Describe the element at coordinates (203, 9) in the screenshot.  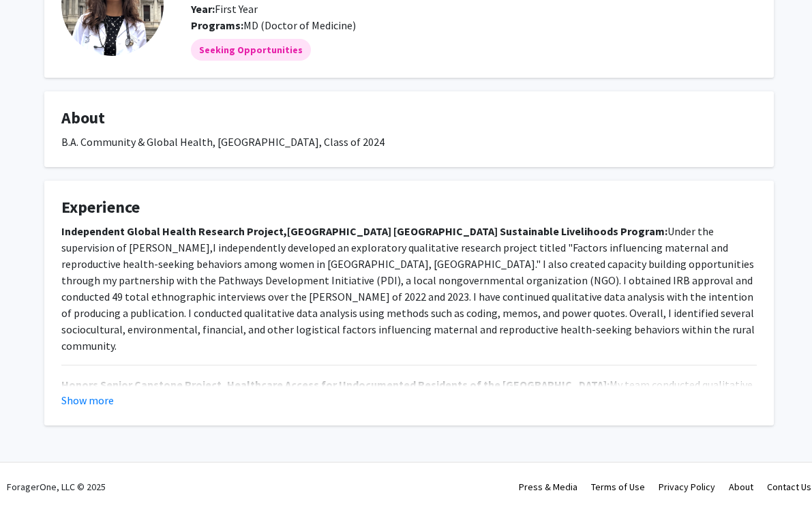
I see `b: Year:` at that location.